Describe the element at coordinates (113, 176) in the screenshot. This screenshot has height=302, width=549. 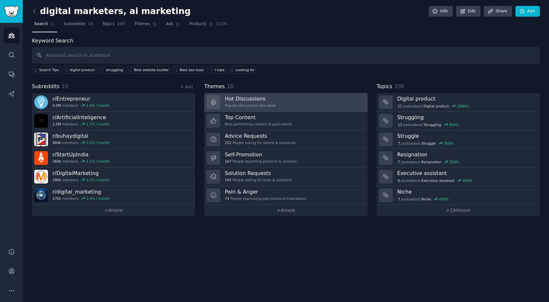
I see `a: r/DigitalMarketing280kmembers4.1% / month` at that location.